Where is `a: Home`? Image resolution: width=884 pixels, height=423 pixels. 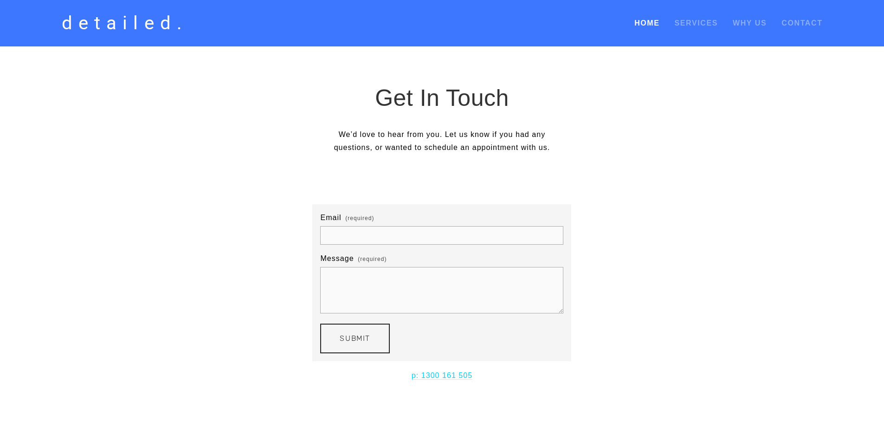
a: Home is located at coordinates (647, 23).